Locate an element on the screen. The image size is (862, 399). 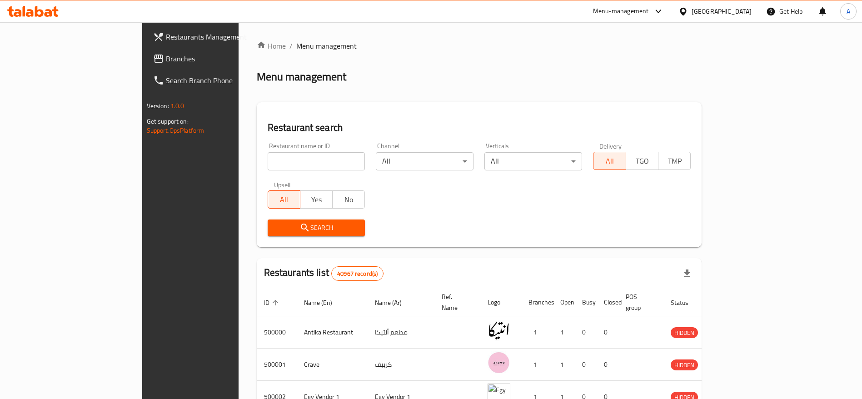
span: Name (Ar) is located at coordinates (394, 303).